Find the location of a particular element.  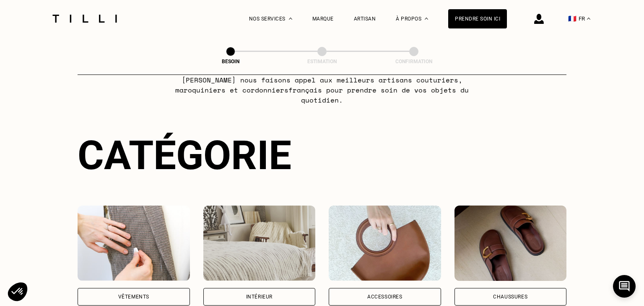

div: Marque is located at coordinates (323, 19).